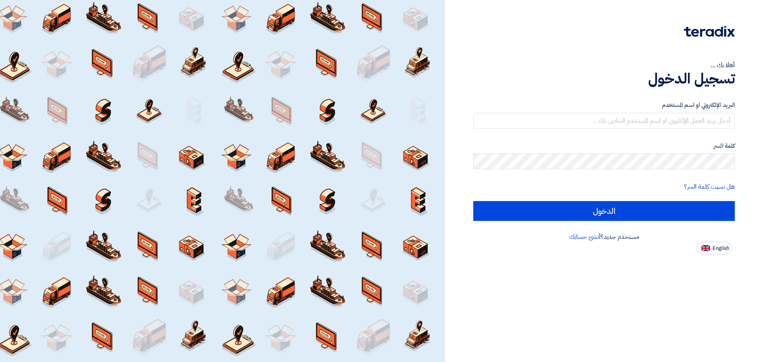  I want to click on button: English, so click(714, 248).